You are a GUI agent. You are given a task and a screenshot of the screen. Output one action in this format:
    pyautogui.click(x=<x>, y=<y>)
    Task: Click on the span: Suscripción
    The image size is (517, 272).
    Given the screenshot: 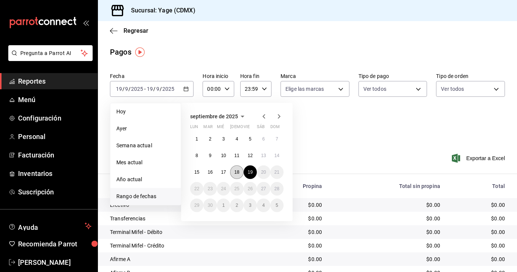 What is the action you would take?
    pyautogui.click(x=55, y=192)
    